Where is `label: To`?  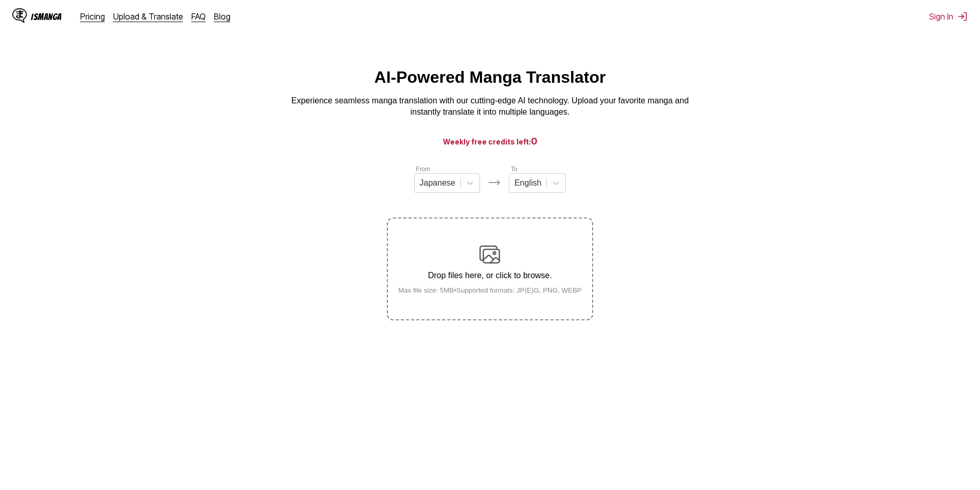 label: To is located at coordinates (514, 169).